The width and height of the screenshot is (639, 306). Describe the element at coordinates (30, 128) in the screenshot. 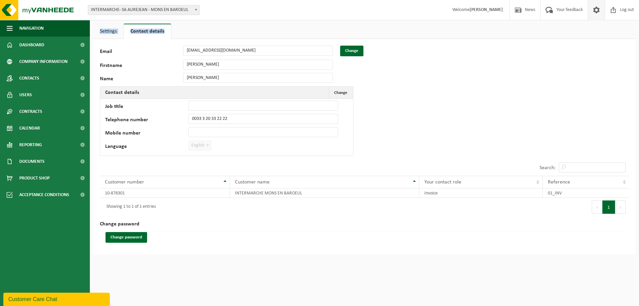

I see `span: Calendar` at that location.